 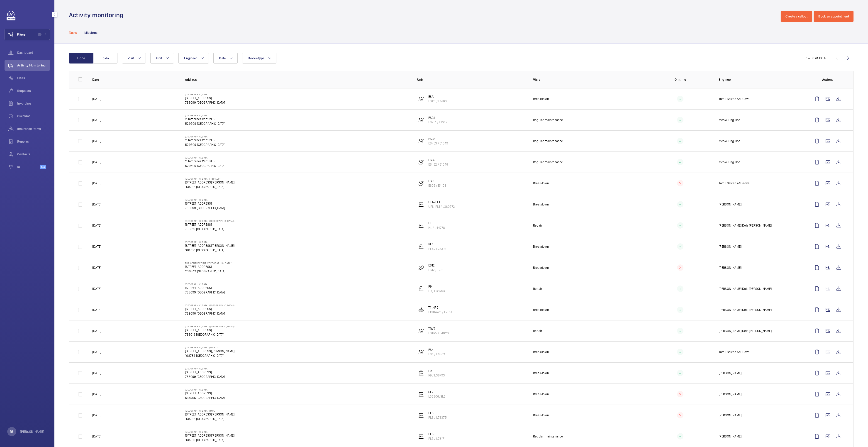 I want to click on p: PL5 / L73171, so click(x=437, y=438).